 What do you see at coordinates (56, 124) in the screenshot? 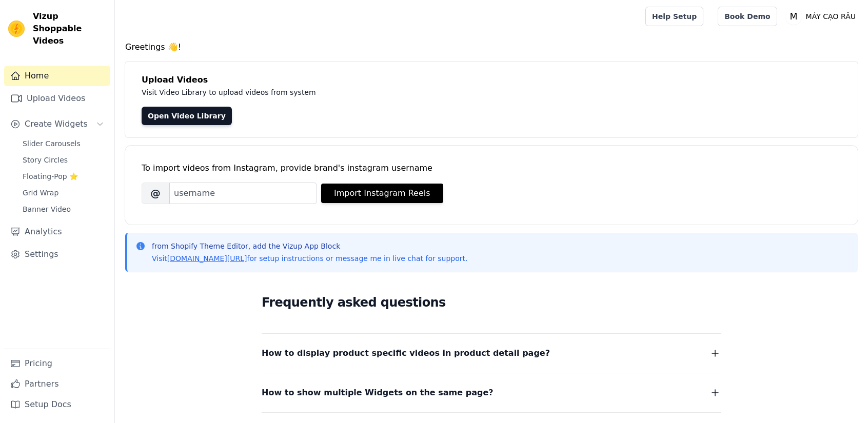
I see `span: Create Widgets` at bounding box center [56, 124].